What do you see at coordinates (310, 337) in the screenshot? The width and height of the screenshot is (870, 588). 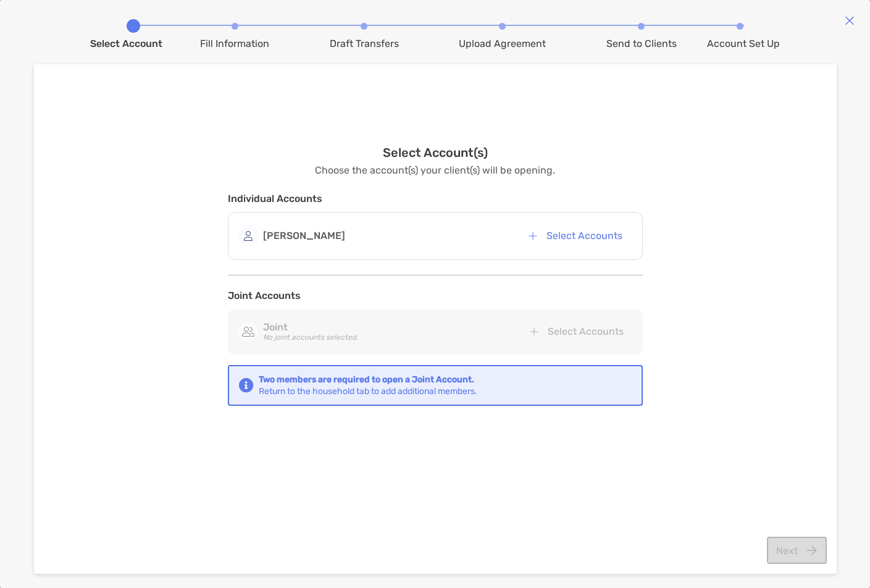 I see `i: No joint accounts selected.` at bounding box center [310, 337].